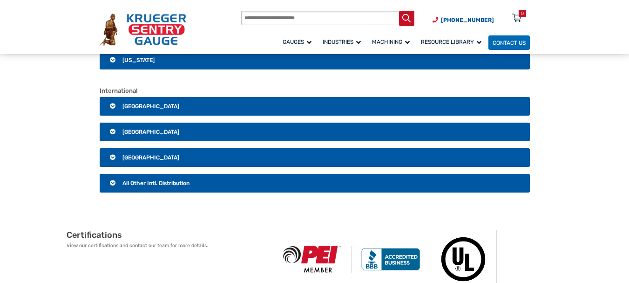 The image size is (629, 283). What do you see at coordinates (315, 91) in the screenshot?
I see `h2: International` at bounding box center [315, 91].